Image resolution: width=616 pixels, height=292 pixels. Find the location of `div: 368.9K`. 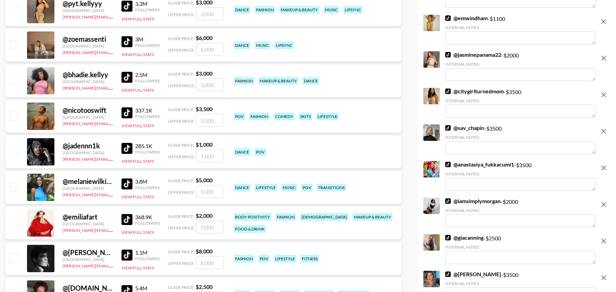

div: 368.9K is located at coordinates (148, 217).